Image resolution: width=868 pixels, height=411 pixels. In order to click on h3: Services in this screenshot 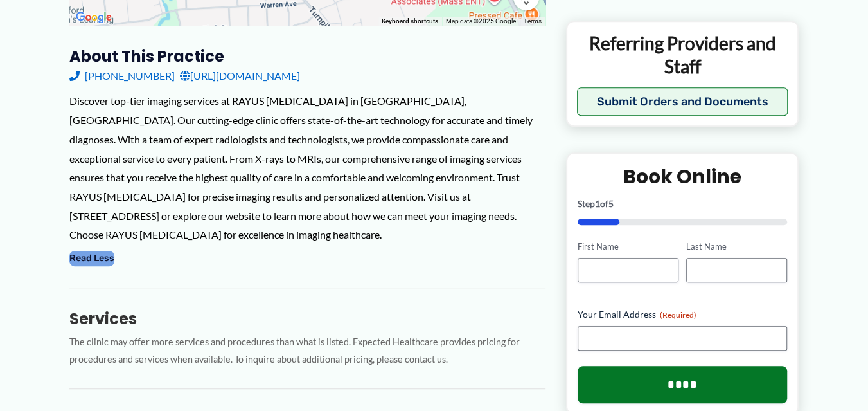, I will do `click(307, 318)`.